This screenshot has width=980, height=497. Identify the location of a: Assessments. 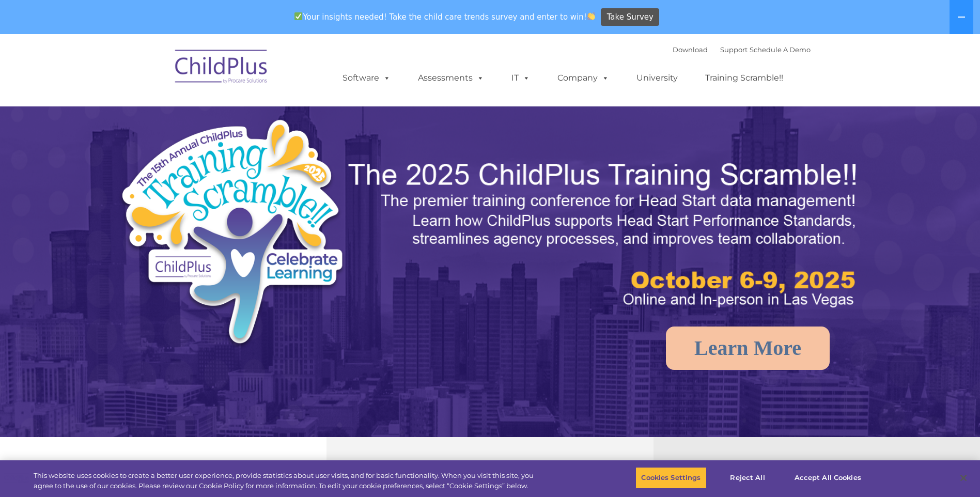
(451, 78).